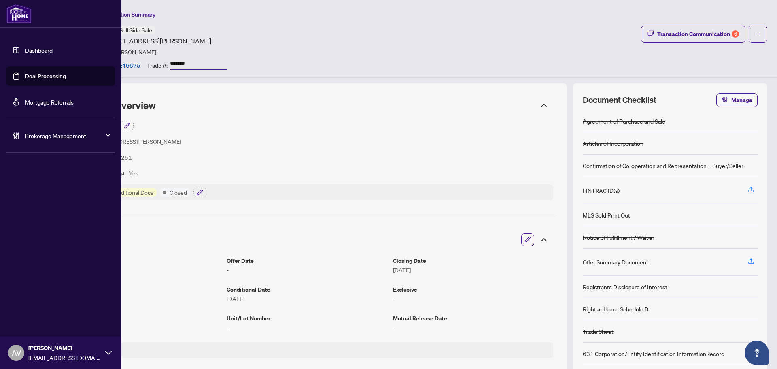 The width and height of the screenshot is (777, 369). Describe the element at coordinates (19, 14) in the screenshot. I see `img: logo` at that location.